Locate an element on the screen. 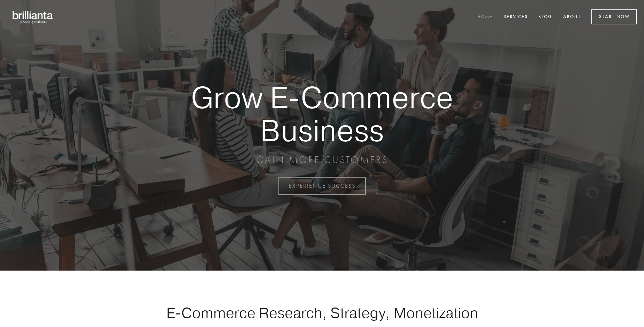  a: About is located at coordinates (572, 17).